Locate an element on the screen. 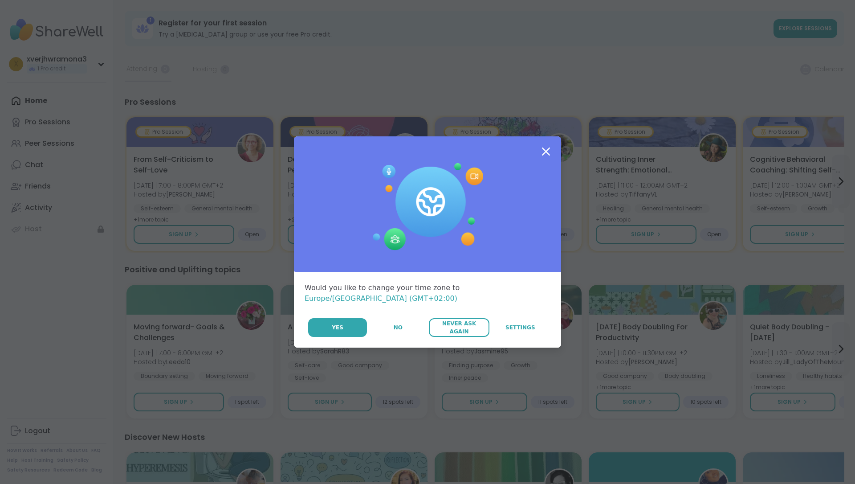  a: Settings is located at coordinates (520, 327).